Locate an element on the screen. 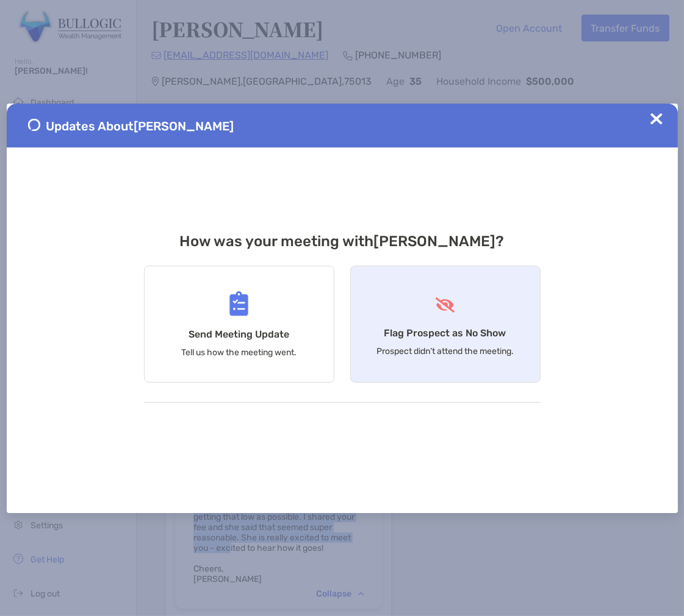 The width and height of the screenshot is (684, 616). img: Send Meeting Update 1 is located at coordinates (34, 125).